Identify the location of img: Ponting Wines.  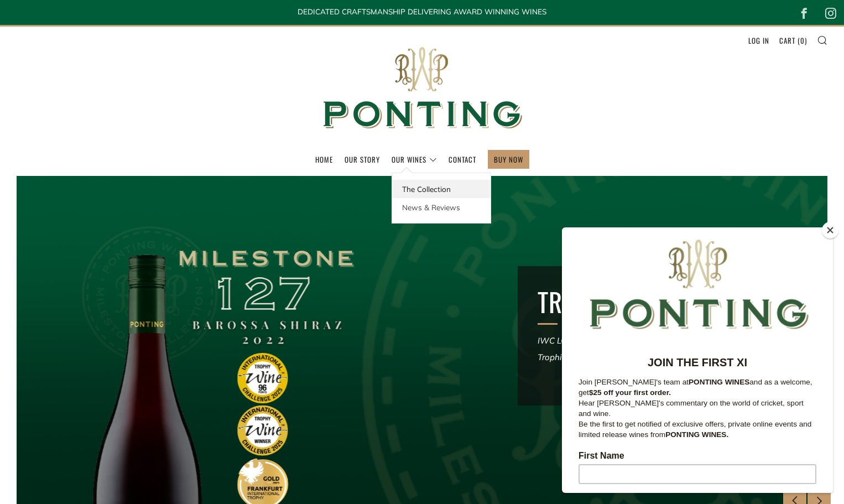
(422, 88).